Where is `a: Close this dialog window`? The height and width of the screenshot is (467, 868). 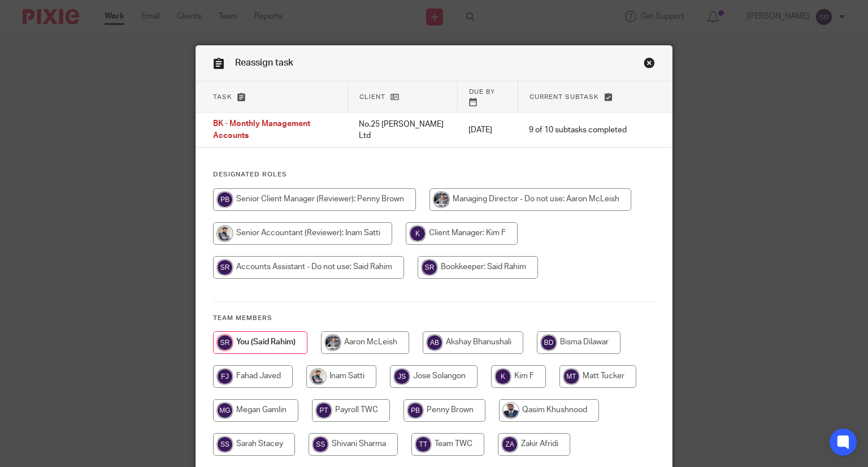 a: Close this dialog window is located at coordinates (649, 64).